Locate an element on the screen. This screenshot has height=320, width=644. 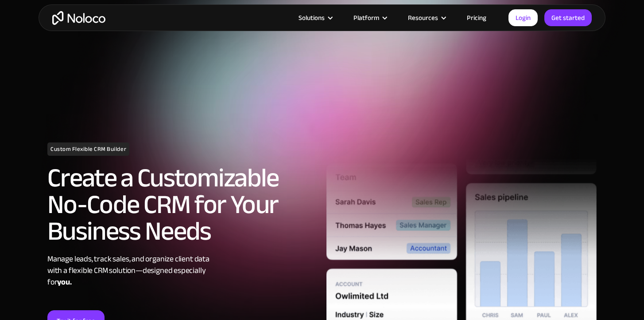
a: home is located at coordinates (79, 18).